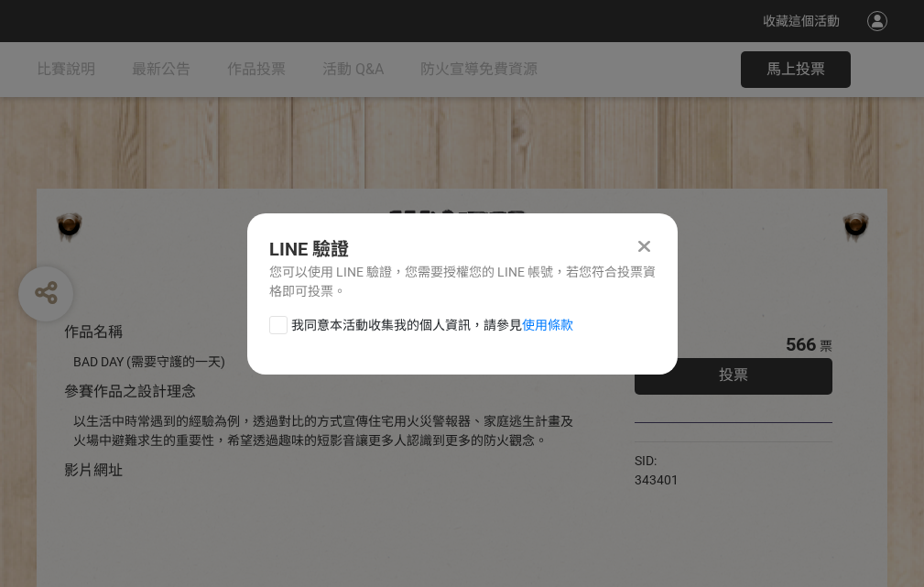  Describe the element at coordinates (326, 431) in the screenshot. I see `div: 以生活中時常遇到的經驗為例，透過對比的方式宣傳住宅用火災警報器、家庭逃生計畫及火場中避難求生的重要性，希望透過趣味的短影音讓更多人認識到更多的防火觀念。` at that location.